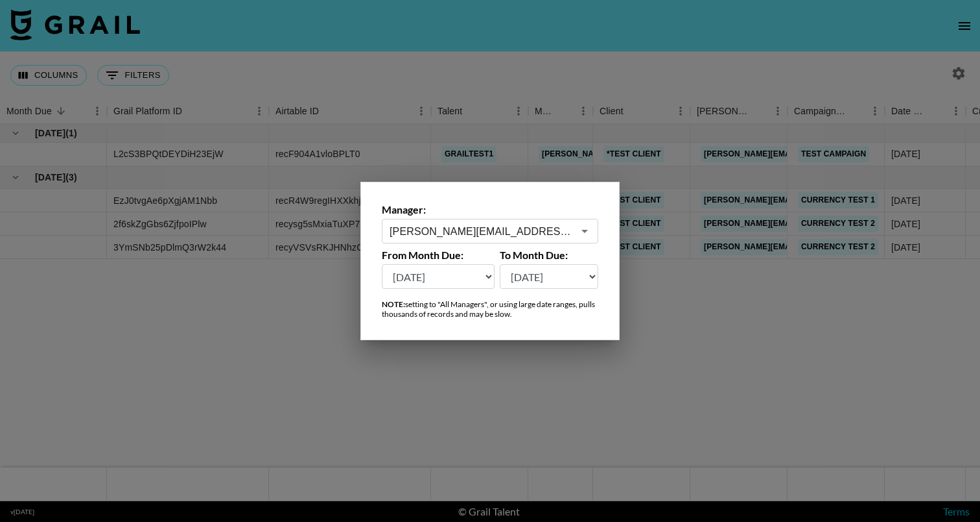 The image size is (980, 522). I want to click on label: Manager:, so click(490, 210).